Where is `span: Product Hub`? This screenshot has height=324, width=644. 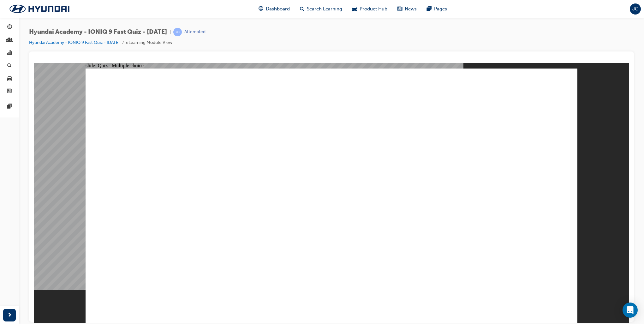
span: Product Hub is located at coordinates (374, 9).